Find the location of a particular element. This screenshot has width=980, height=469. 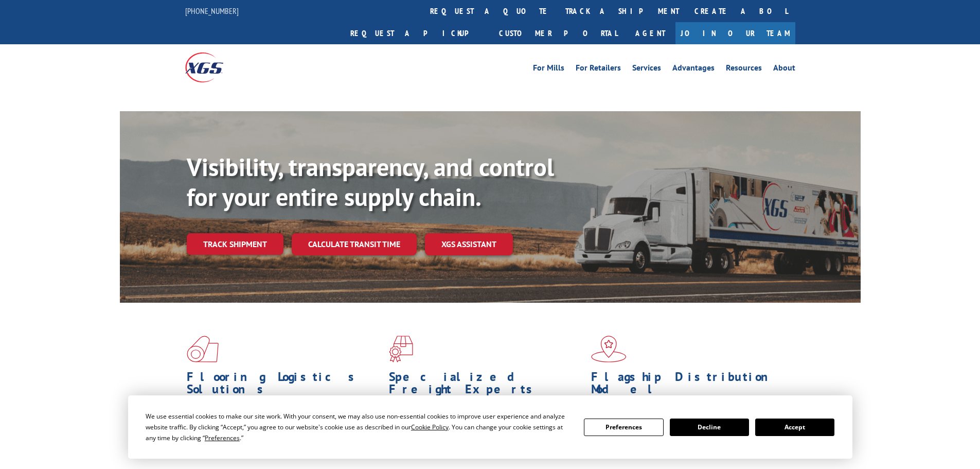

a: Advantages is located at coordinates (693, 70).